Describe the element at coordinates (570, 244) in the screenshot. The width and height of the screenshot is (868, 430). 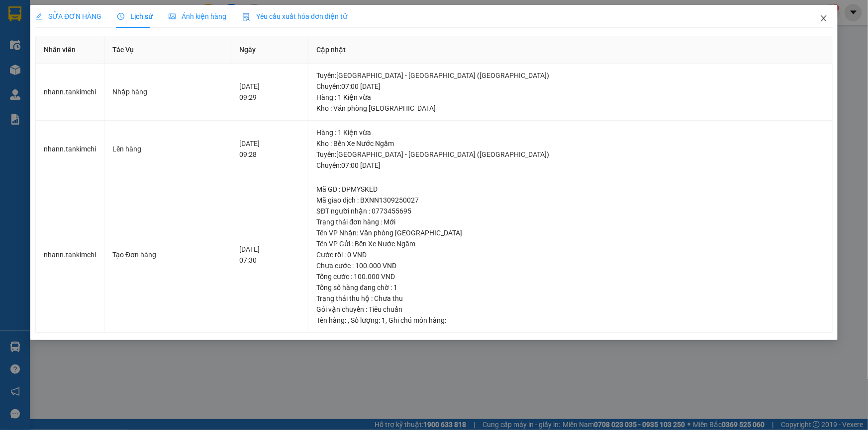
I see `div: Tên VP Gửi : Bến Xe Nước Ngầm` at that location.